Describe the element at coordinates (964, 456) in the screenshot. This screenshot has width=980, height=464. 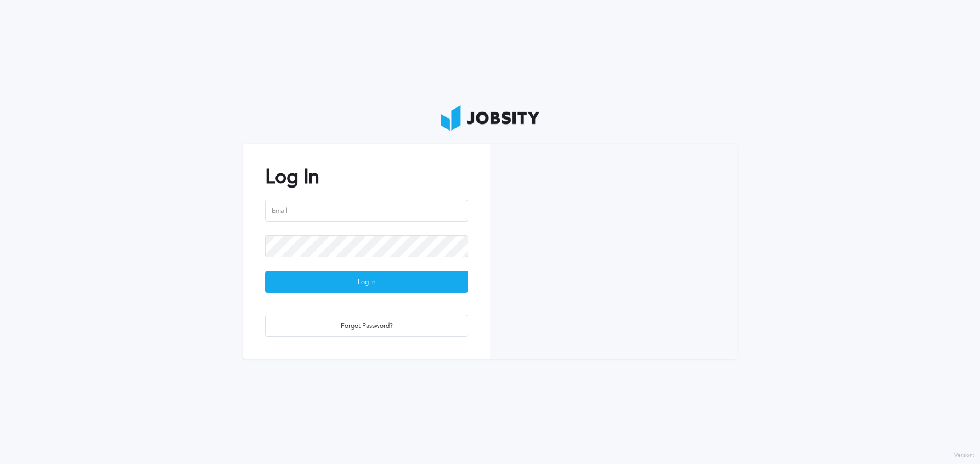
I see `label: Version:` at that location.